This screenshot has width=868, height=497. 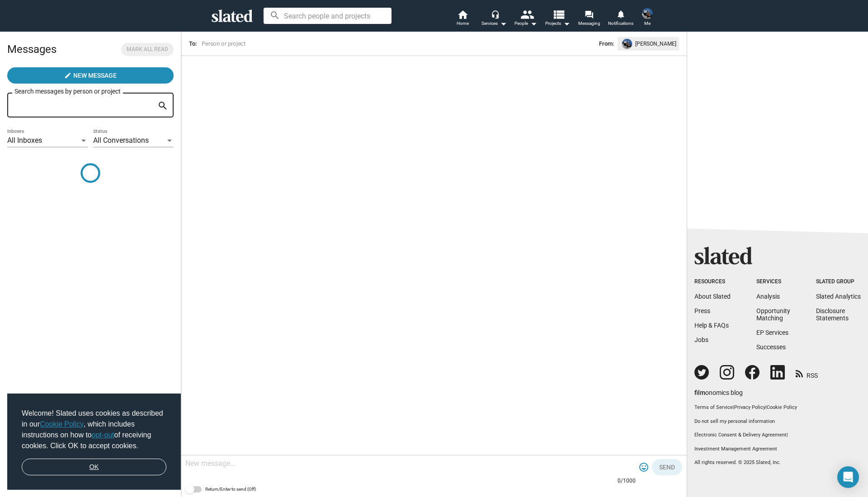 I want to click on mat-icon: headset_mic, so click(x=495, y=14).